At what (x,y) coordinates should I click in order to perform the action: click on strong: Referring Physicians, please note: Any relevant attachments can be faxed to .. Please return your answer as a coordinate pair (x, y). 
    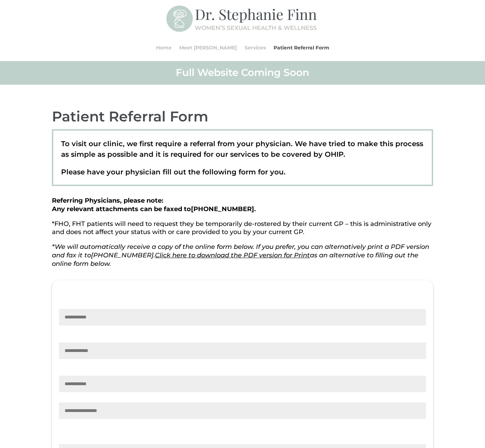
    Looking at the image, I should click on (154, 204).